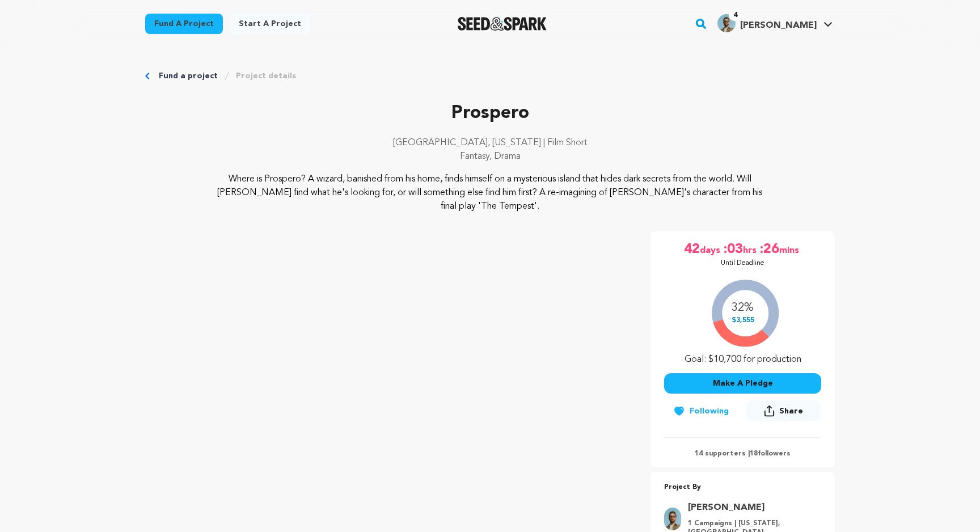 Image resolution: width=980 pixels, height=532 pixels. I want to click on a: Goto Tyler Orsak profile, so click(751, 507).